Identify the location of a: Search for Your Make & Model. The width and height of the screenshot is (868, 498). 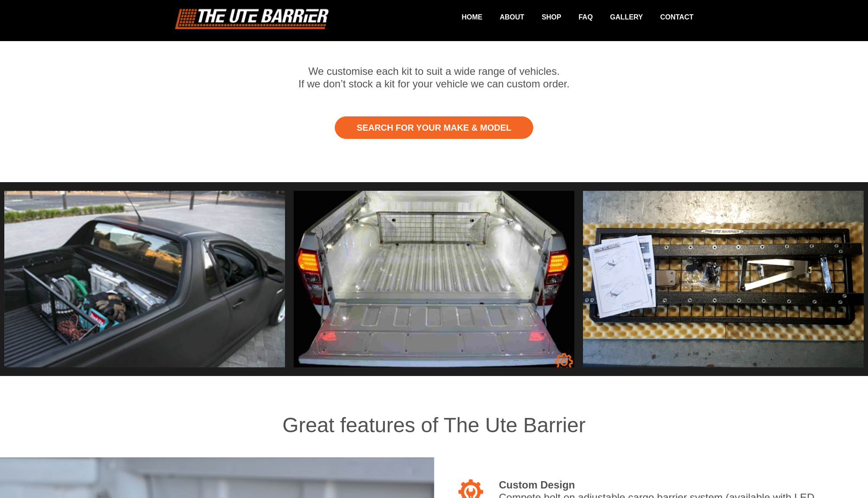
(434, 128).